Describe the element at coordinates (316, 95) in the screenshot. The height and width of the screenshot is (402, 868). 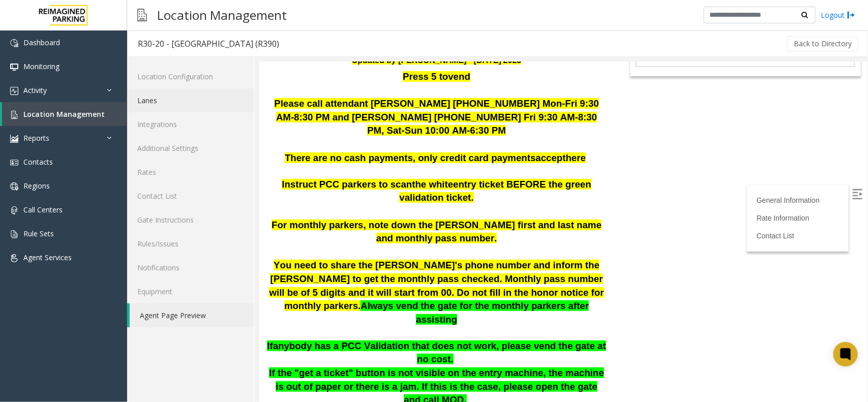
I see `span: here` at that location.